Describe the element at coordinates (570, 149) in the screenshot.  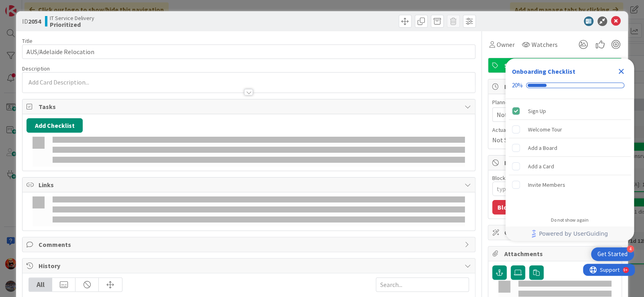
I see `div: Checklist Container` at that location.